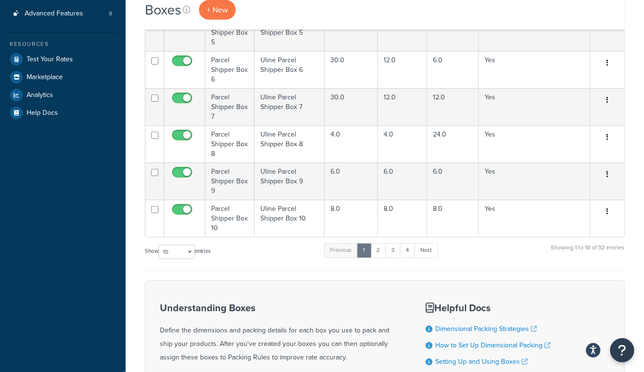 This screenshot has height=372, width=644. I want to click on td: Parcel Shipper Box 8, so click(230, 144).